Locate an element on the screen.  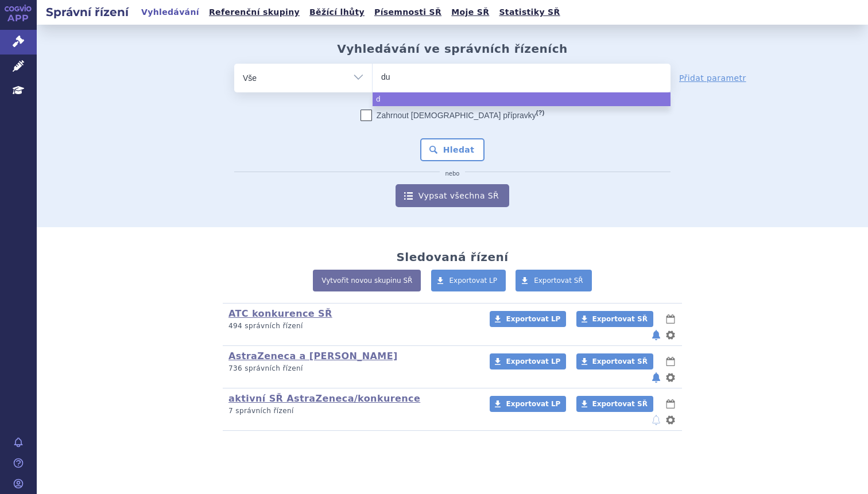
li: d is located at coordinates (521, 99).